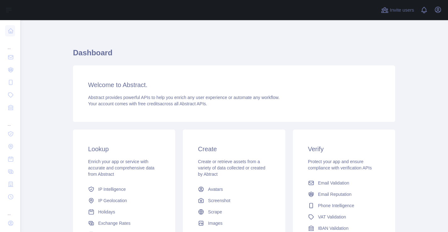  What do you see at coordinates (333, 228) in the screenshot?
I see `span: IBAN Validation` at bounding box center [333, 228].